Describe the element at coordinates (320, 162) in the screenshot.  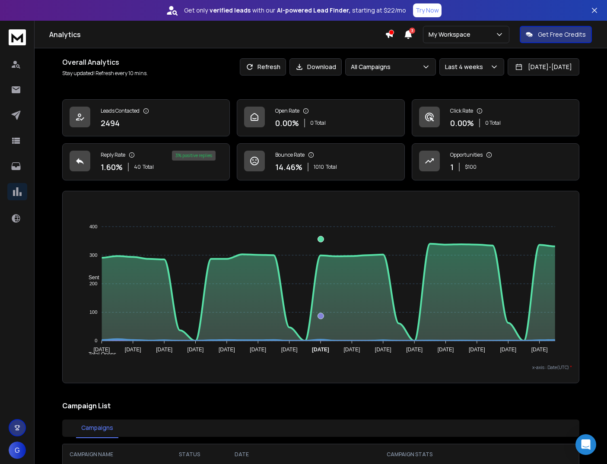
I see `a: Bounce Rate14.46%1010Total` at that location.